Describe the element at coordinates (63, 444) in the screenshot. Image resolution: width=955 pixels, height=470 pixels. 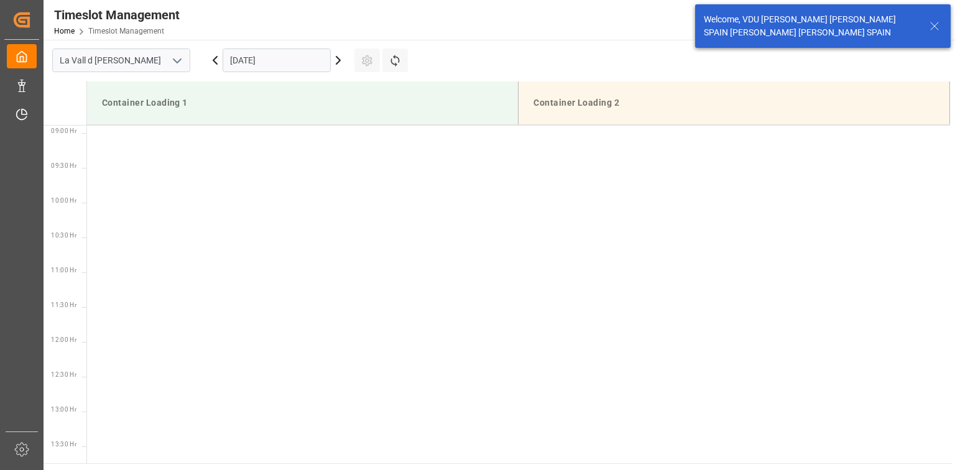
I see `span: 13:30 Hr` at that location.